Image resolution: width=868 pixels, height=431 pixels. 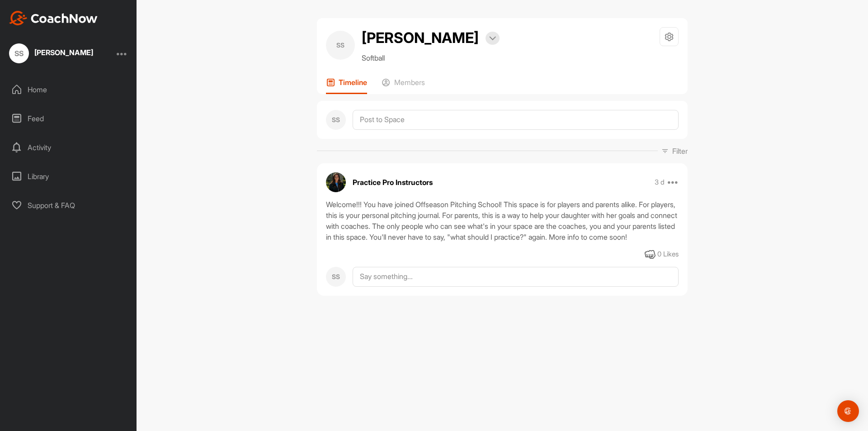 What do you see at coordinates (502, 221) in the screenshot?
I see `div: Welcome!!! You have joined Offseason Pitching School! This space is for players and parents alike...` at bounding box center [502, 221].